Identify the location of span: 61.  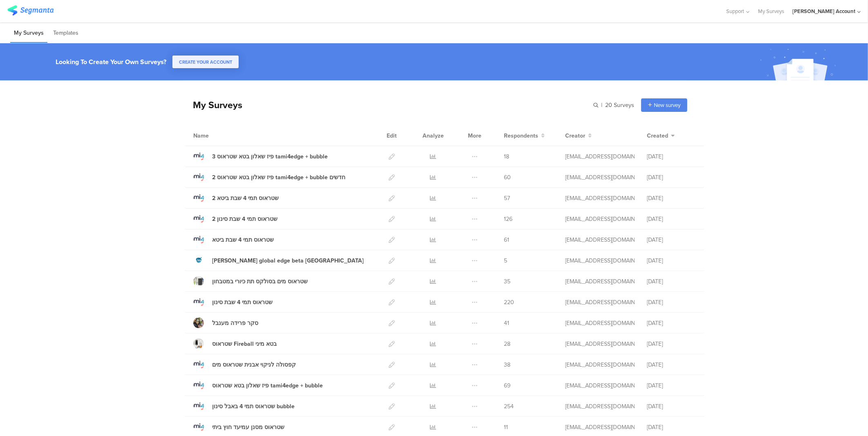
(506, 239).